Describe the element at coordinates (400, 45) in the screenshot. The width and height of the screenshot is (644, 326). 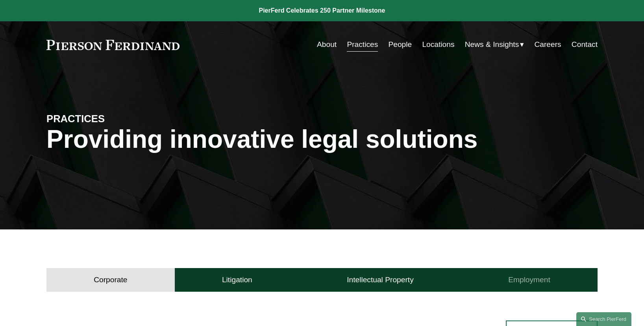
I see `a: People` at that location.